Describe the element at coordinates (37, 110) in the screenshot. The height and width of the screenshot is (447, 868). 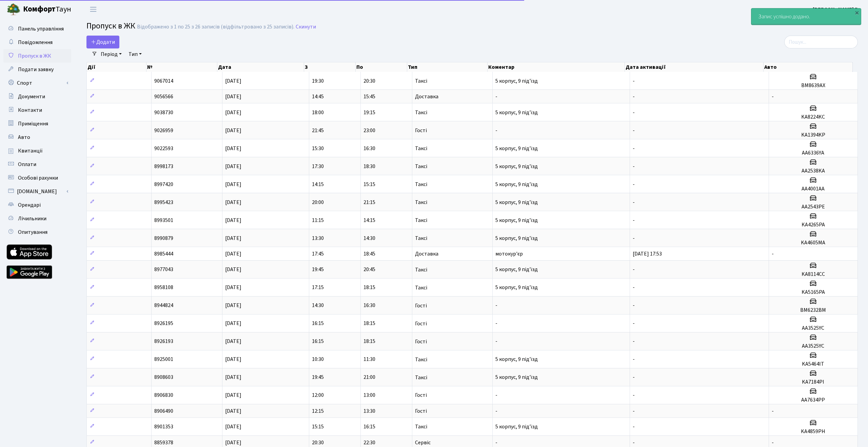
I see `a: Контакти` at that location.